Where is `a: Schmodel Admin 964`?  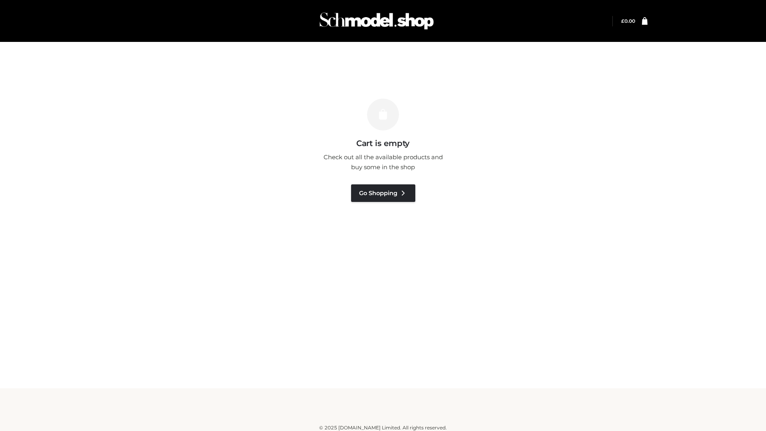 a: Schmodel Admin 964 is located at coordinates (377, 21).